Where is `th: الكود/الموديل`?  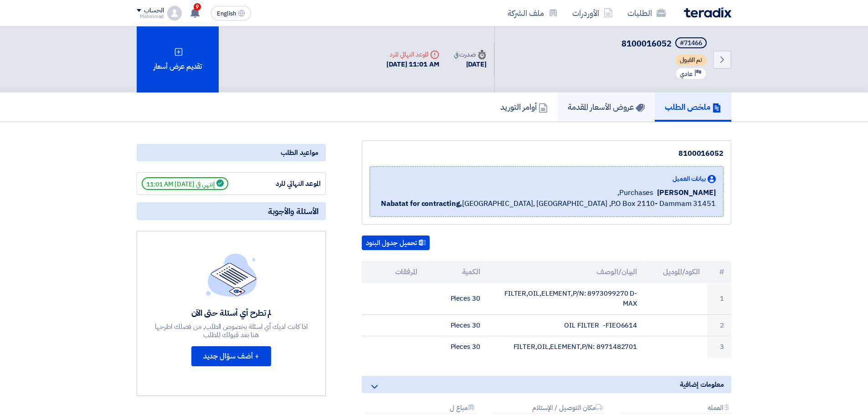
th: الكود/الموديل is located at coordinates (675, 272).